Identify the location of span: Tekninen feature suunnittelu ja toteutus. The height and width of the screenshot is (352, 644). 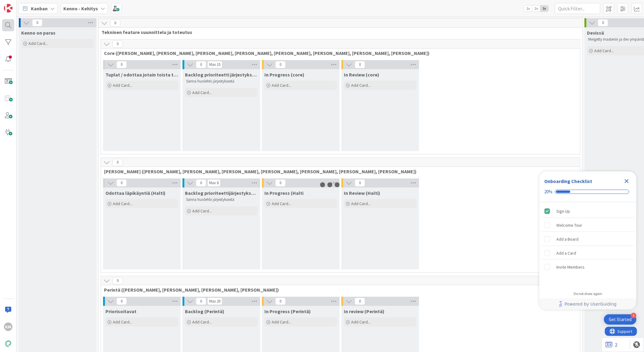
(338, 32).